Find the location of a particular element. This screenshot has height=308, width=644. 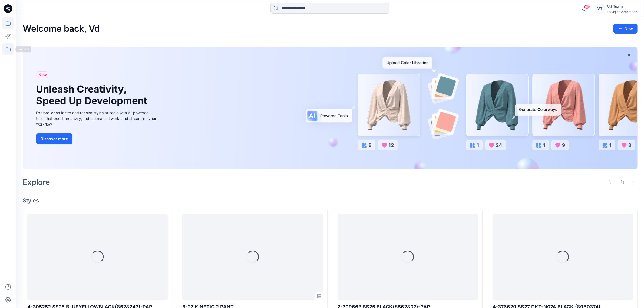

button: New is located at coordinates (625, 29).